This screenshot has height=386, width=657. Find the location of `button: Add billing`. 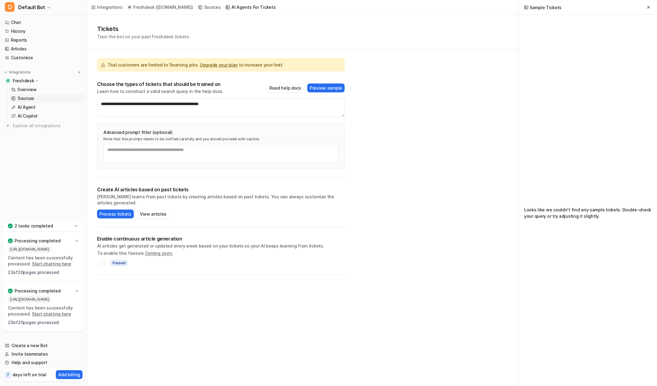

button: Add billing is located at coordinates (69, 374).